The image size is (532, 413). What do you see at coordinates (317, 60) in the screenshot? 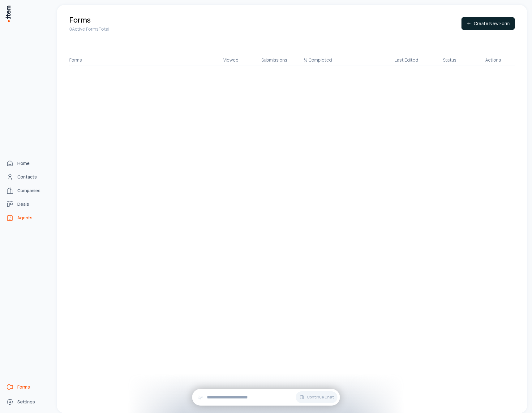
I see `div: % Completed` at bounding box center [317, 60].